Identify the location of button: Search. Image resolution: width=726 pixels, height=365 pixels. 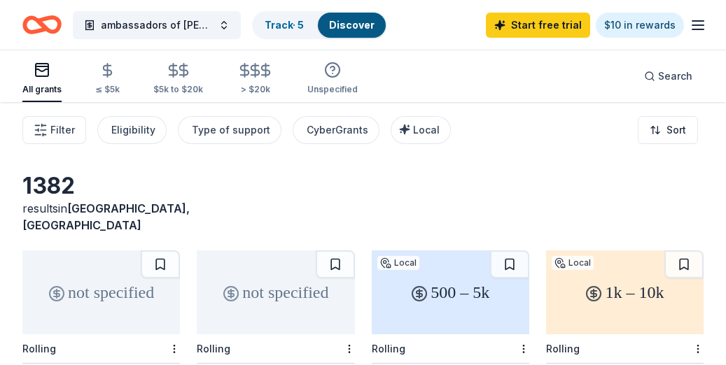
(668, 76).